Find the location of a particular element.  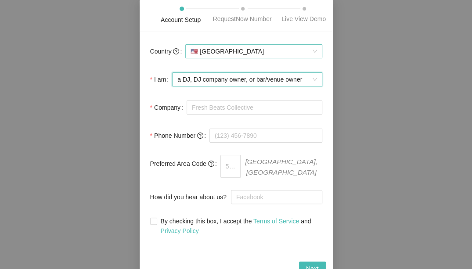

input: Company is located at coordinates (254, 108).